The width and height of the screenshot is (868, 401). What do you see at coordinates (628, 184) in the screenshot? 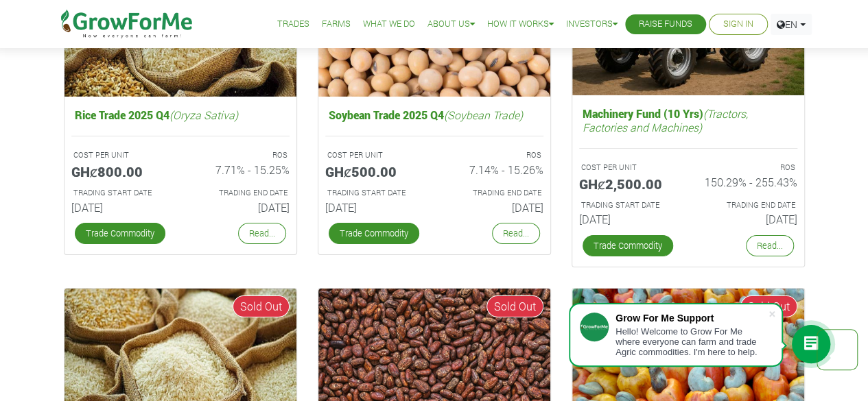
I see `h5: GHȼ2,500.00` at bounding box center [628, 184].